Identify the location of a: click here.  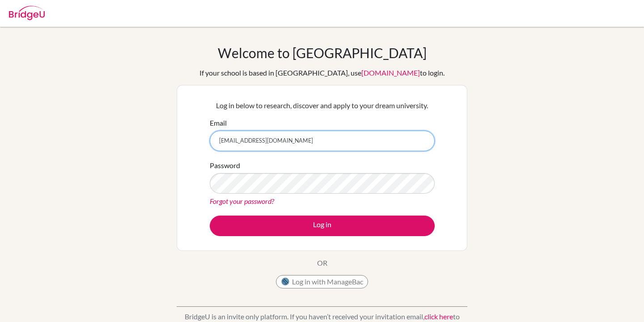
(439, 316).